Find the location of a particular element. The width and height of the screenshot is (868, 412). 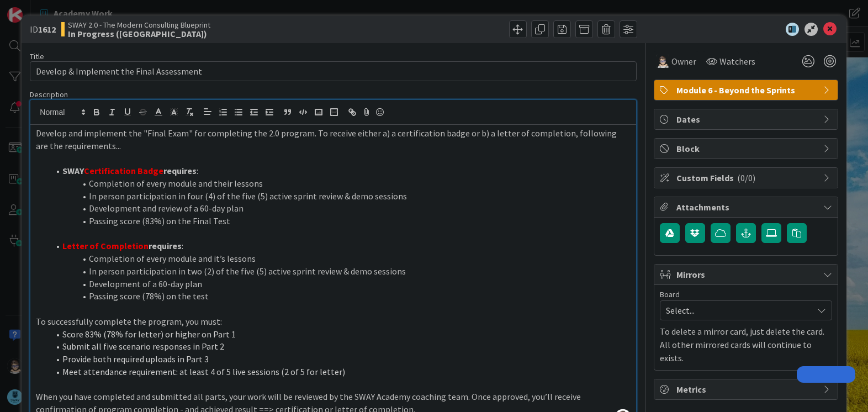

span: Mirrors is located at coordinates (747, 274).